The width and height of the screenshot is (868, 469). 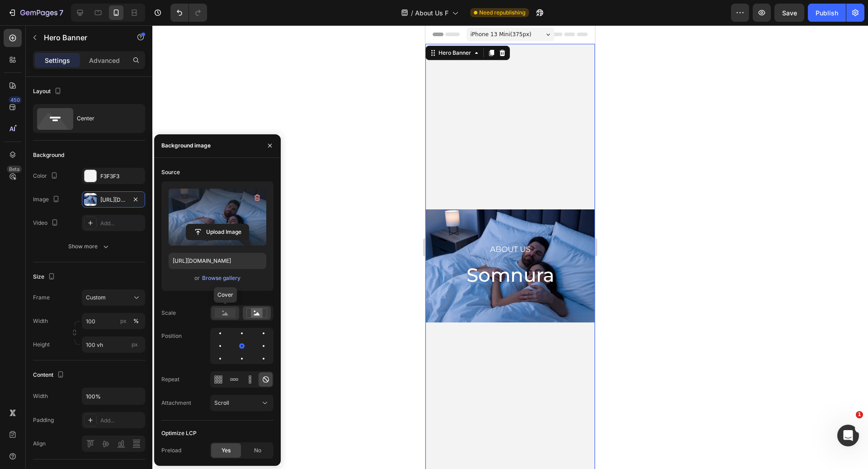 I want to click on p: About Us, so click(x=85, y=224).